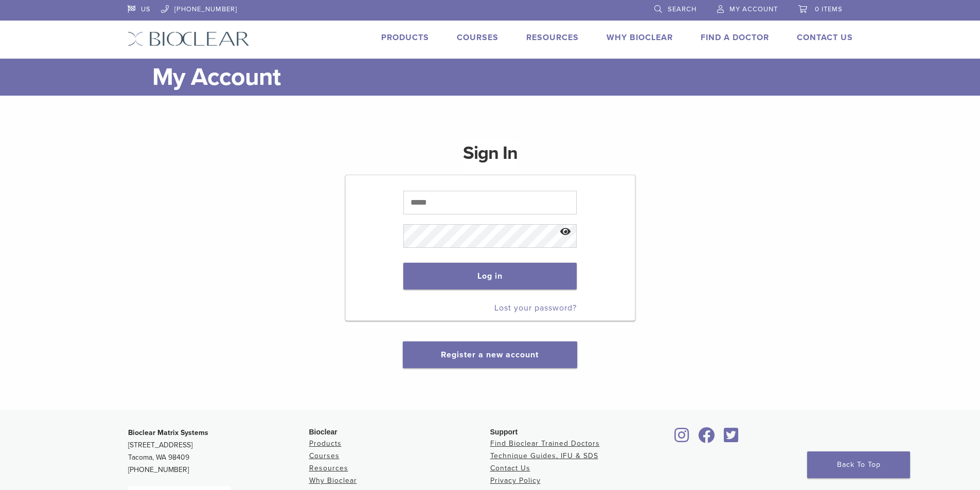  What do you see at coordinates (683, 9) in the screenshot?
I see `span: Search` at bounding box center [683, 9].